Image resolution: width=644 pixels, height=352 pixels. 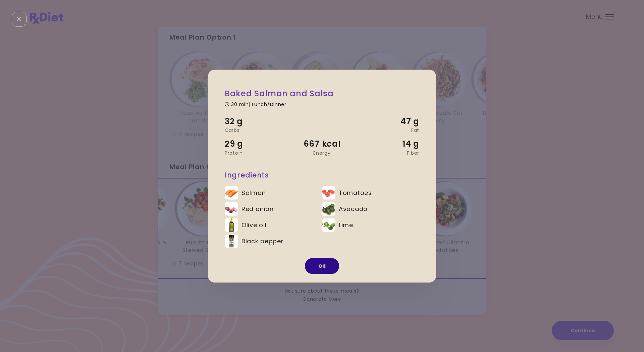 What do you see at coordinates (257, 153) in the screenshot?
I see `div: Protein` at bounding box center [257, 153].